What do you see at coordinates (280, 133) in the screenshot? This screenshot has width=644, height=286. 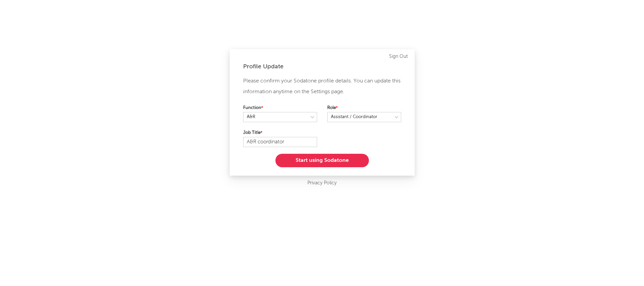 I see `label: Job Title` at bounding box center [280, 133].